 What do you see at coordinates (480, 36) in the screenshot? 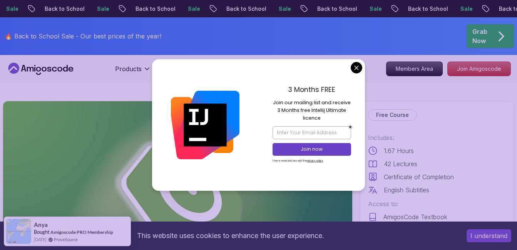
I see `p: Grab Now` at bounding box center [480, 36].